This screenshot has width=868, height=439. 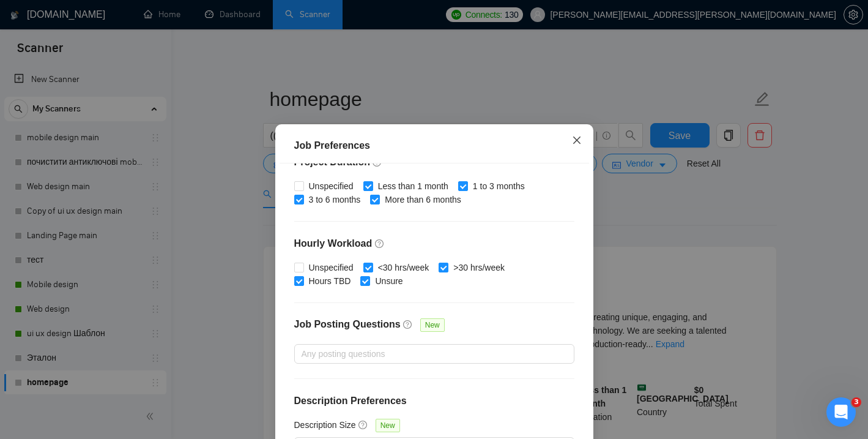 What do you see at coordinates (434, 145) in the screenshot?
I see `div: Job Preferences` at bounding box center [434, 145].